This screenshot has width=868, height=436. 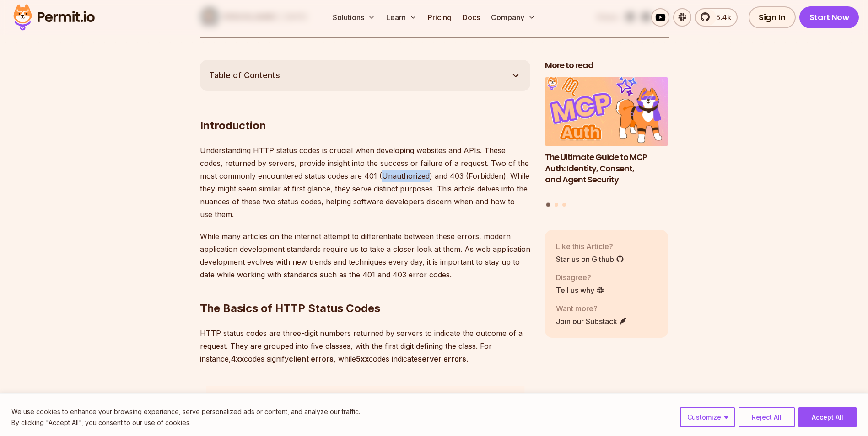 I want to click on a: Start Now, so click(x=829, y=18).